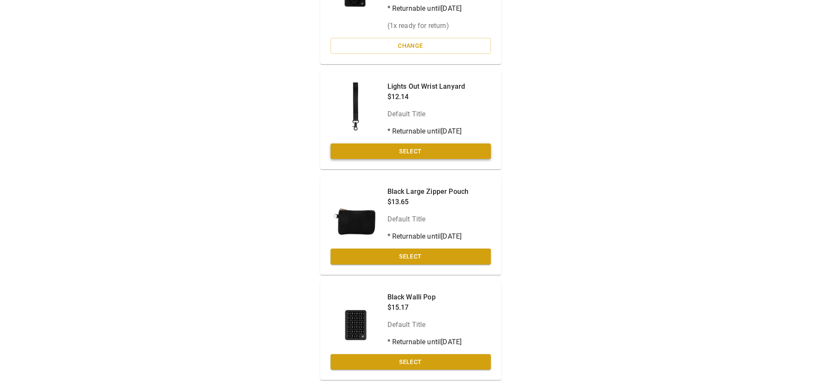 This screenshot has width=821, height=386. I want to click on button: Change, so click(411, 46).